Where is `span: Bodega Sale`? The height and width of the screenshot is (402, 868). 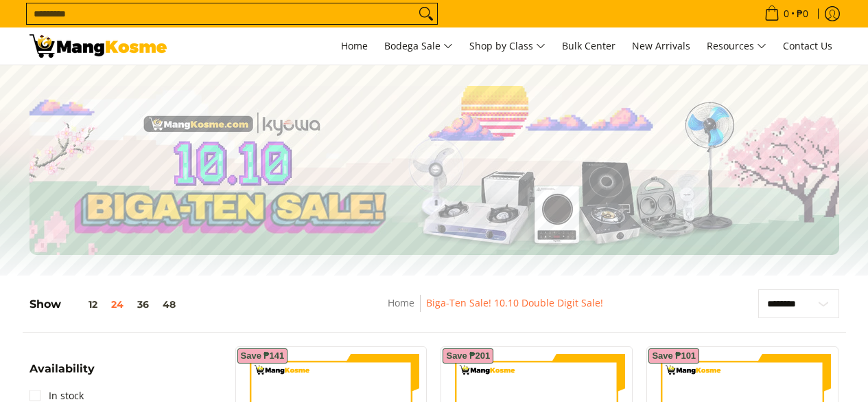
span: Bodega Sale is located at coordinates (419, 46).